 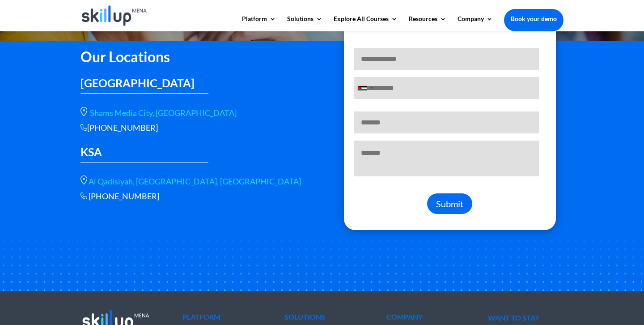 What do you see at coordinates (322, 319) in the screenshot?
I see `h4: Solutions` at bounding box center [322, 319].